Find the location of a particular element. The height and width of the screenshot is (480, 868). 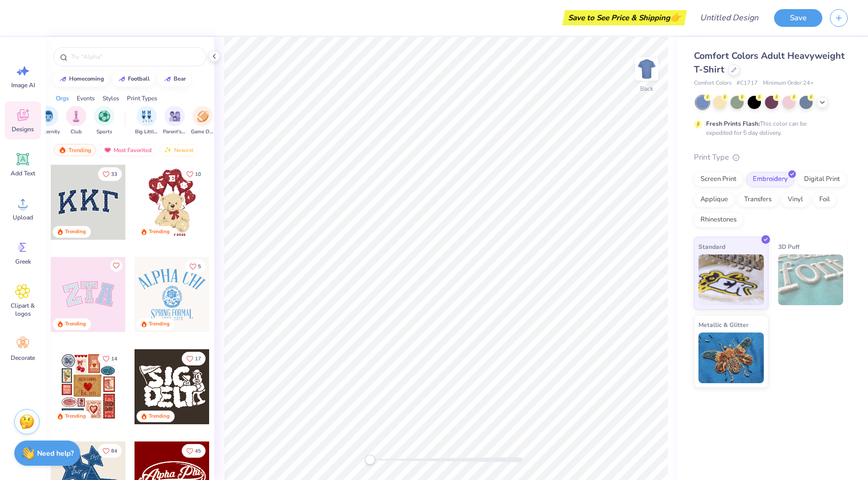

img: Standard is located at coordinates (731, 279).